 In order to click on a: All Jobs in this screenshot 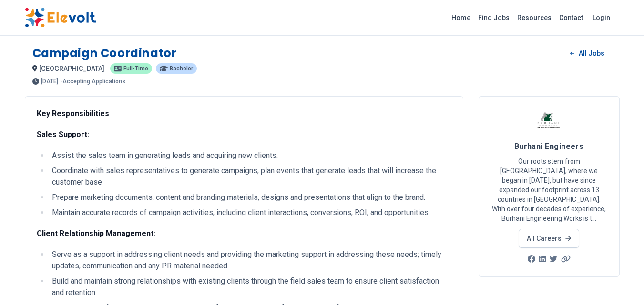, I will do `click(587, 53)`.